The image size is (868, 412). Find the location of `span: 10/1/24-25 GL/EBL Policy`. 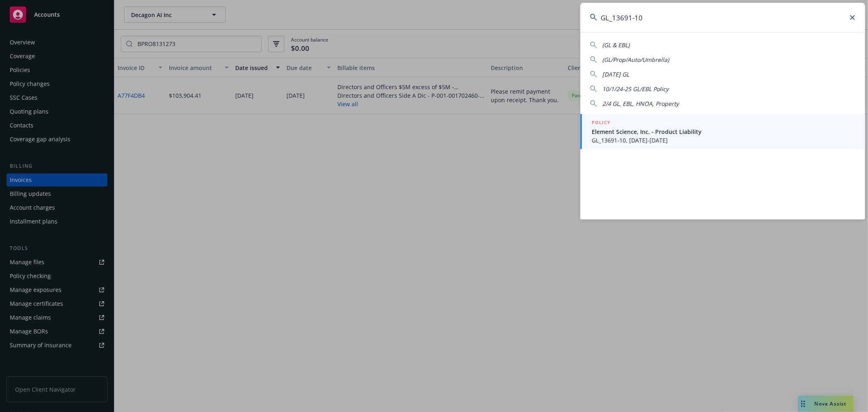

span: 10/1/24-25 GL/EBL Policy is located at coordinates (636, 89).